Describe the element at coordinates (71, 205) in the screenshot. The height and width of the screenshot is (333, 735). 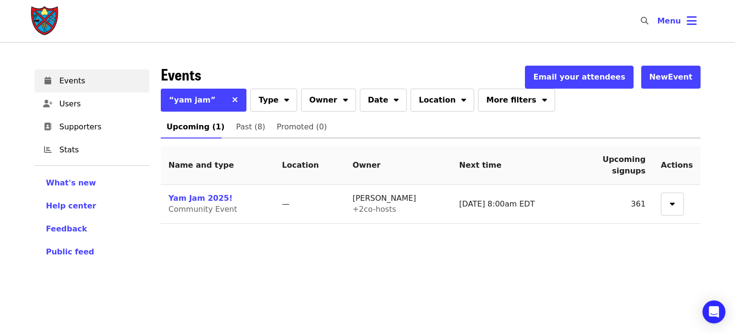
I see `span: Help center` at that location.